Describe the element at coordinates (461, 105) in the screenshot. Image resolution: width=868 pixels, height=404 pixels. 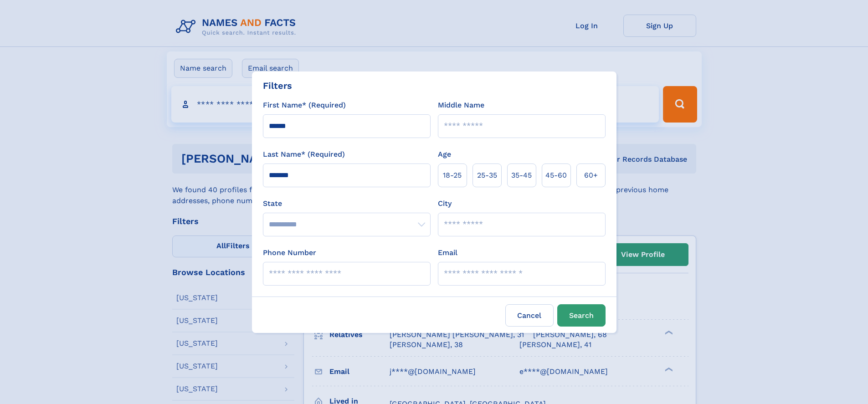
I see `label: Middle Name` at that location.